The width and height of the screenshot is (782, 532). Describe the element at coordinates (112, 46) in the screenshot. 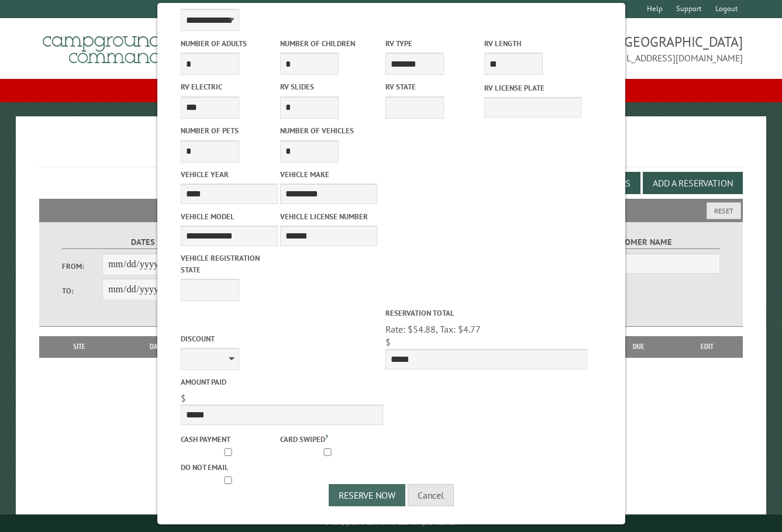

I see `img: Campground Commander` at that location.